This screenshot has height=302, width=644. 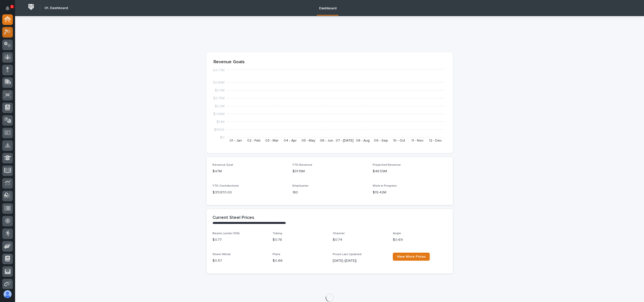 What do you see at coordinates (387, 164) in the screenshot?
I see `span: Projected Revenue` at bounding box center [387, 164].